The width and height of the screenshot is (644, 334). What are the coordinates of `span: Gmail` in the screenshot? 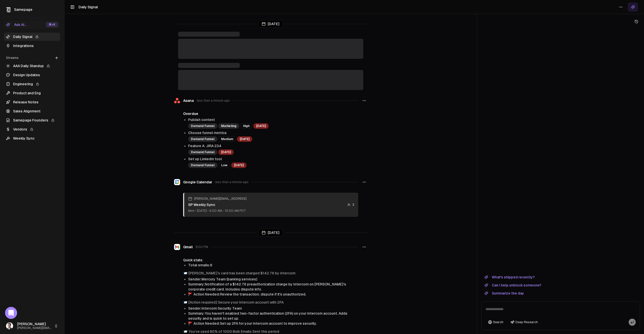 It's located at (188, 247).